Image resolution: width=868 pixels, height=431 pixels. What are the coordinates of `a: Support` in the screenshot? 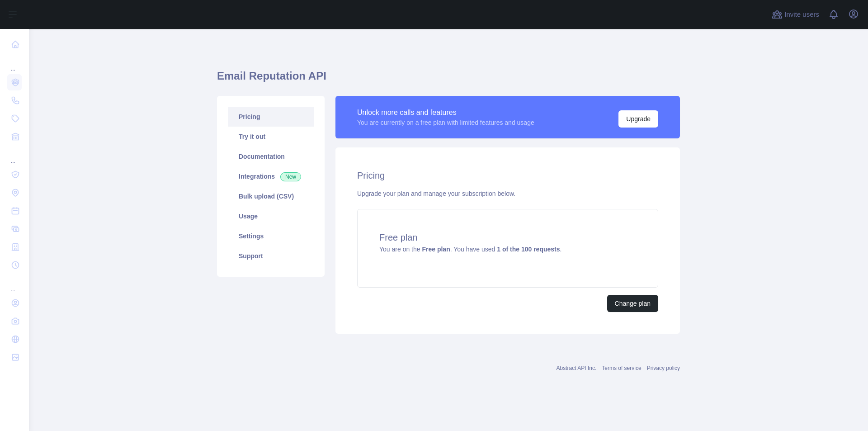 It's located at (271, 256).